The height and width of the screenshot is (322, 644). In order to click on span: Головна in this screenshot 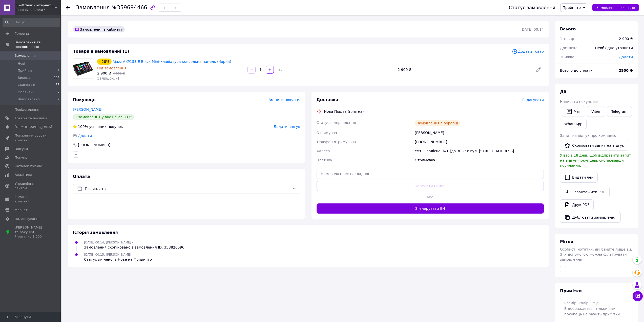, I will do `click(22, 34)`.